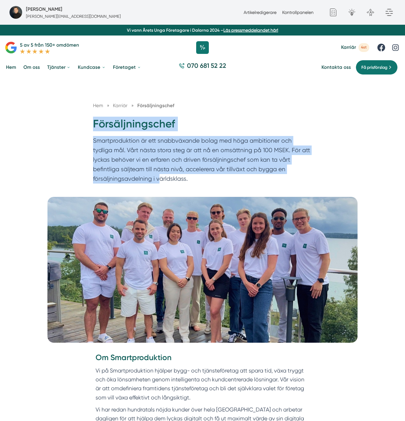  I want to click on a: Läs pressmeddelandet här!, so click(251, 30).